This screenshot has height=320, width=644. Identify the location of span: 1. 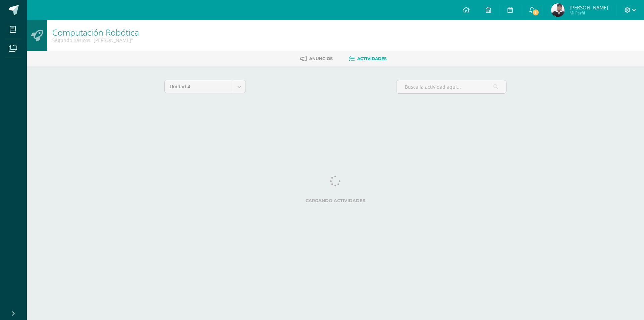
(536, 12).